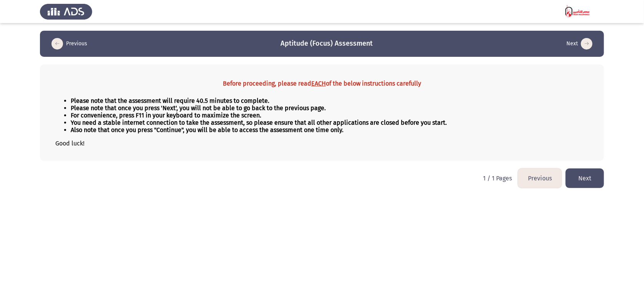 Image resolution: width=644 pixels, height=294 pixels. I want to click on u: EACH, so click(319, 83).